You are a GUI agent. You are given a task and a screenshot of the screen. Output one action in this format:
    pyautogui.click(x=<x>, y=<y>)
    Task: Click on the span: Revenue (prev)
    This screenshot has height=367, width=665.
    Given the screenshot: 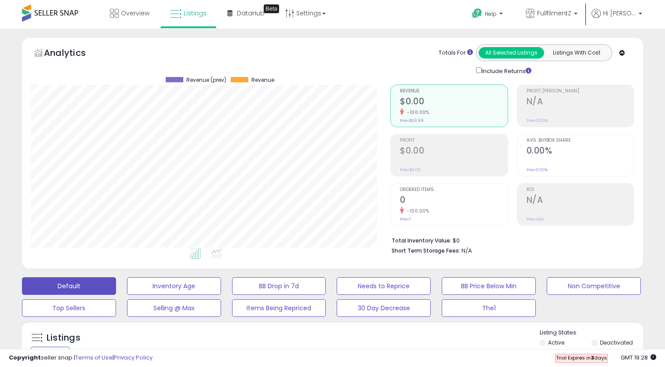 What is the action you would take?
    pyautogui.click(x=206, y=80)
    